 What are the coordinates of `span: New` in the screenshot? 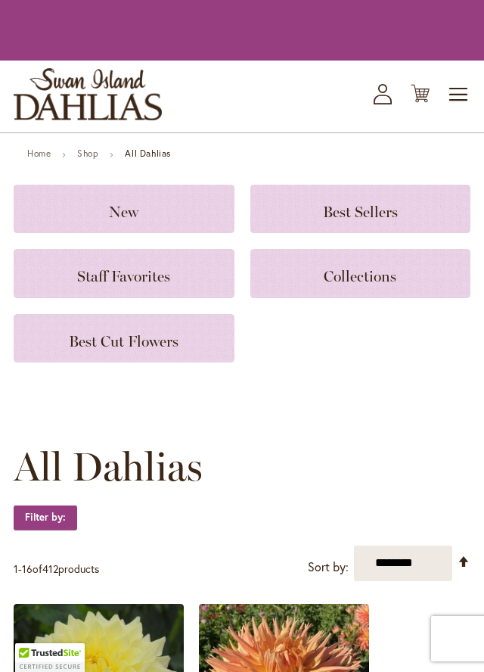 It's located at (123, 212).